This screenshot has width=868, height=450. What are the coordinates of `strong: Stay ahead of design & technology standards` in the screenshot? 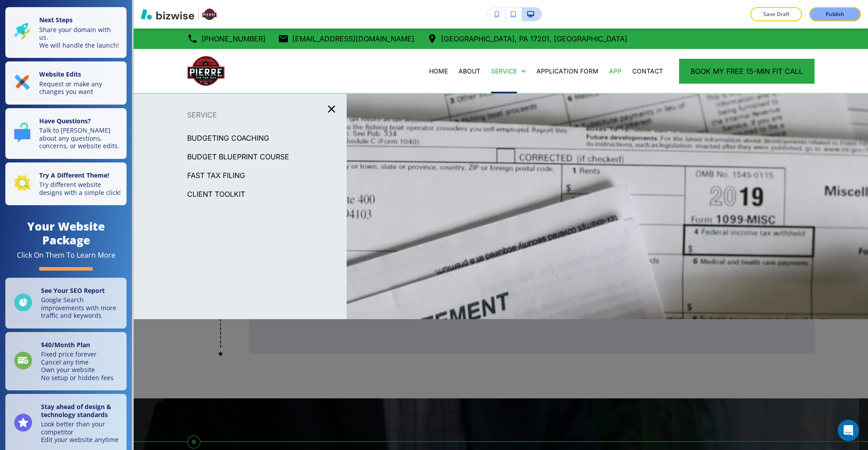 It's located at (76, 410).